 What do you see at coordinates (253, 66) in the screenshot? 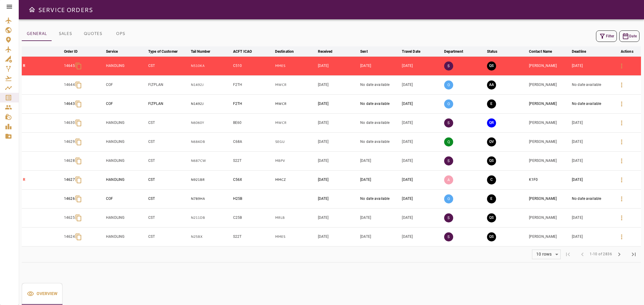
I see `td: C510` at bounding box center [253, 66].